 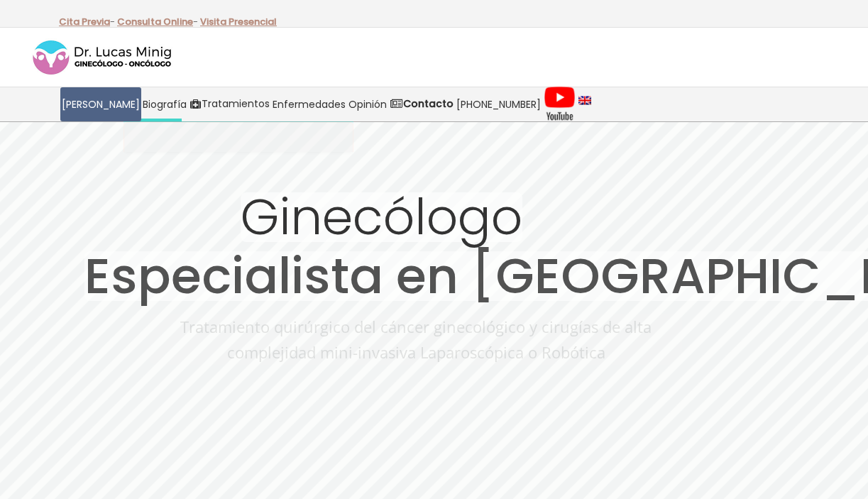 What do you see at coordinates (235, 103) in the screenshot?
I see `span: Tratamientos` at bounding box center [235, 103].